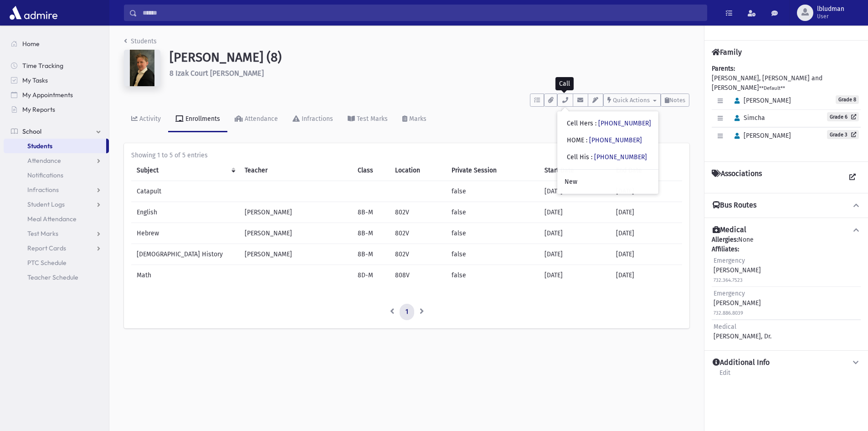  I want to click on div: HOME, so click(604, 140).